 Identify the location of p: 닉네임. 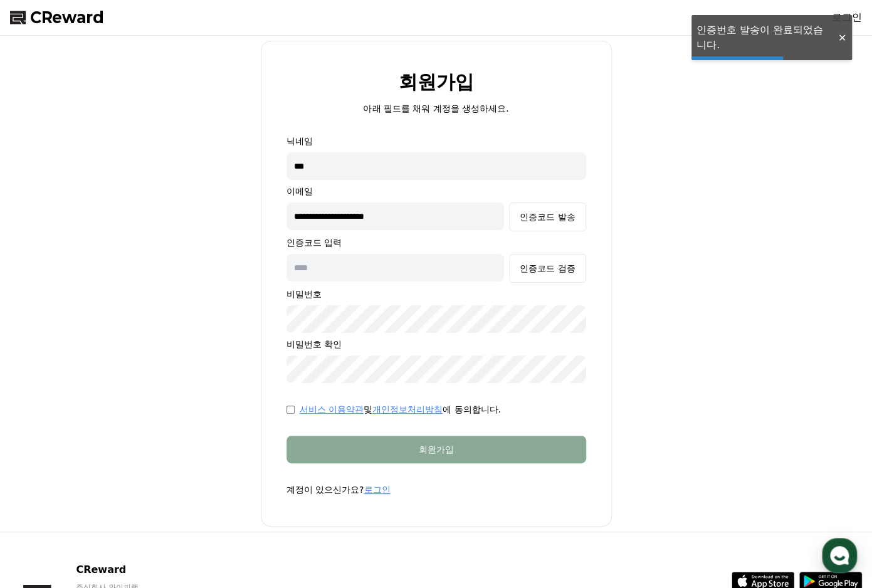
(436, 141).